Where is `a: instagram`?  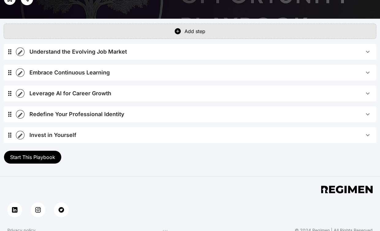
a: instagram is located at coordinates (38, 210).